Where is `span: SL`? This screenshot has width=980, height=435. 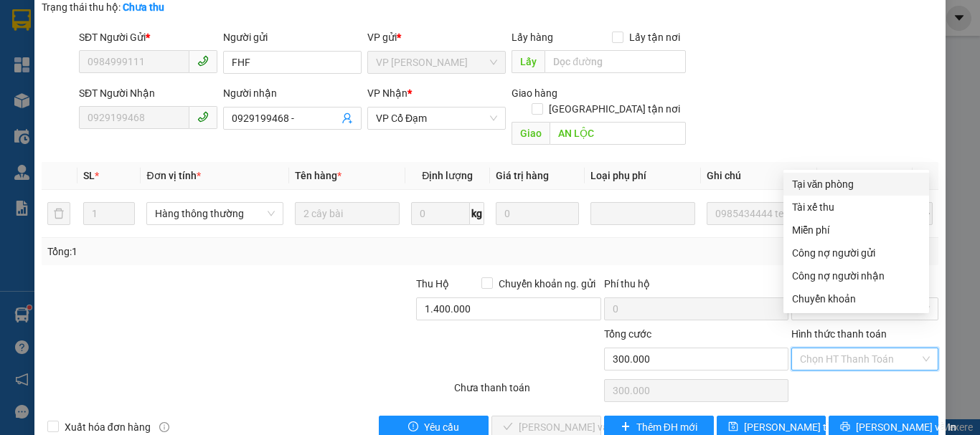
span: SL is located at coordinates (89, 176).